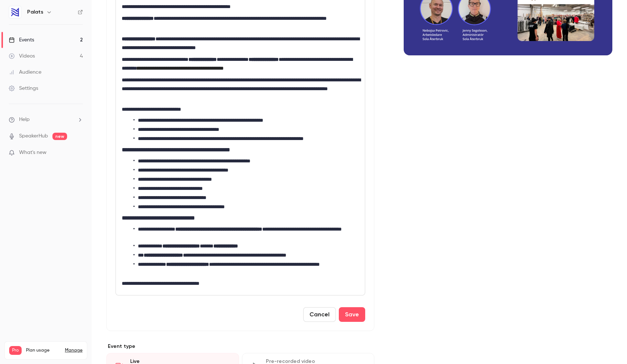 The width and height of the screenshot is (627, 364). I want to click on span: Pro, so click(15, 351).